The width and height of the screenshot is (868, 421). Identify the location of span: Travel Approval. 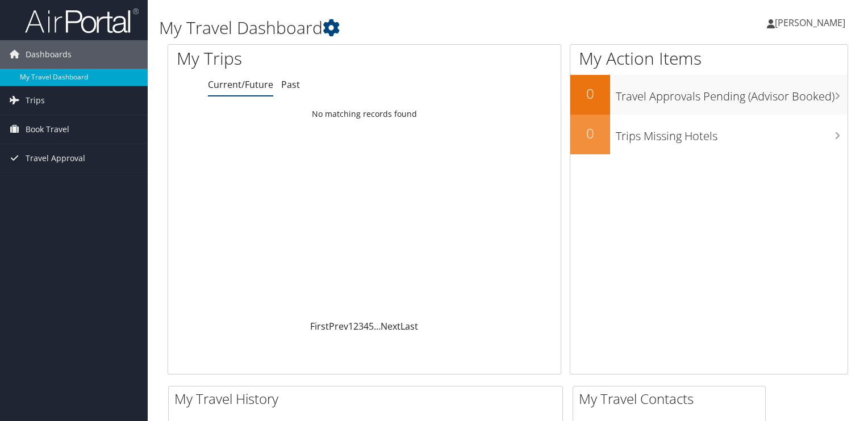
(55, 159).